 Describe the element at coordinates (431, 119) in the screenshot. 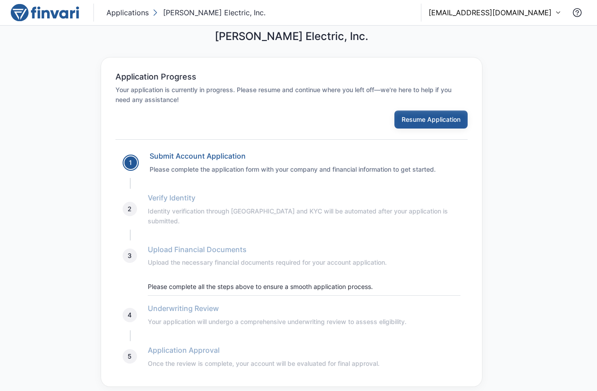

I see `button: Resume Application` at that location.